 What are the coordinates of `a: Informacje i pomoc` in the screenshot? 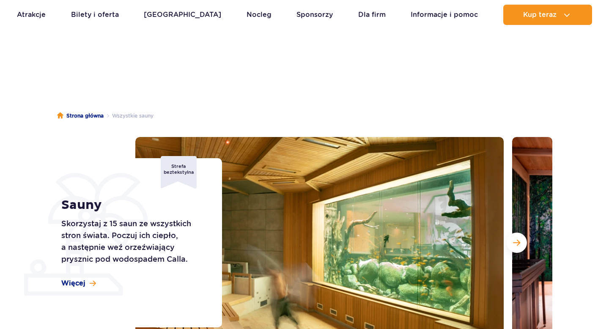 It's located at (444, 15).